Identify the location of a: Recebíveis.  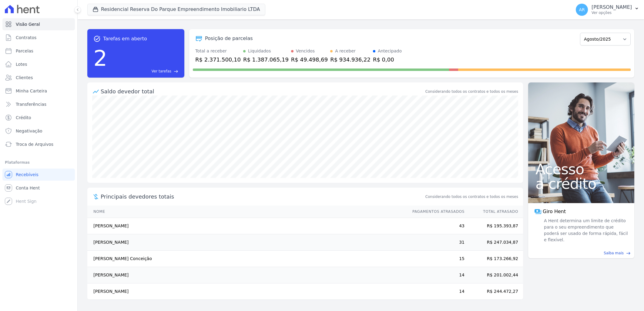
(39, 174).